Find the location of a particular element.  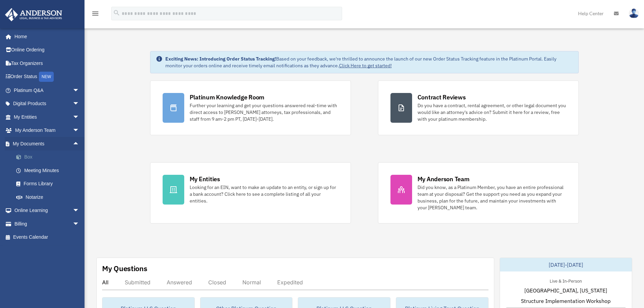

div: Normal is located at coordinates (251, 282).